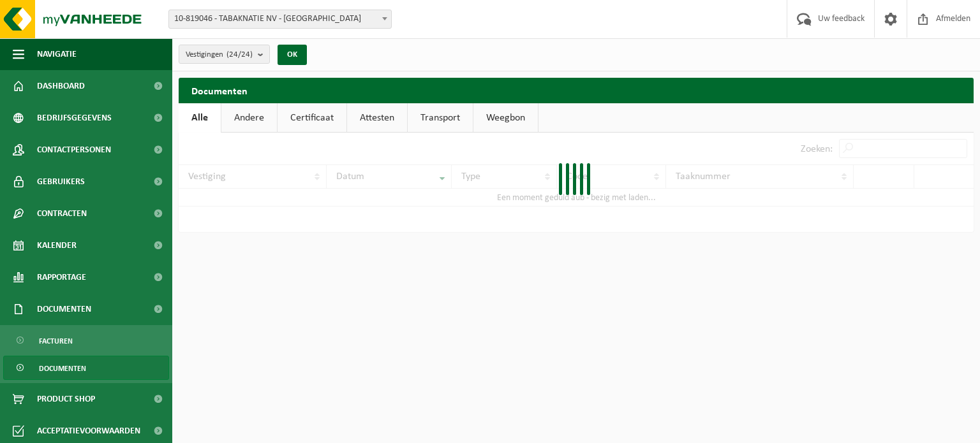 The height and width of the screenshot is (443, 980). I want to click on button: Vestigingen(24/24), so click(224, 54).